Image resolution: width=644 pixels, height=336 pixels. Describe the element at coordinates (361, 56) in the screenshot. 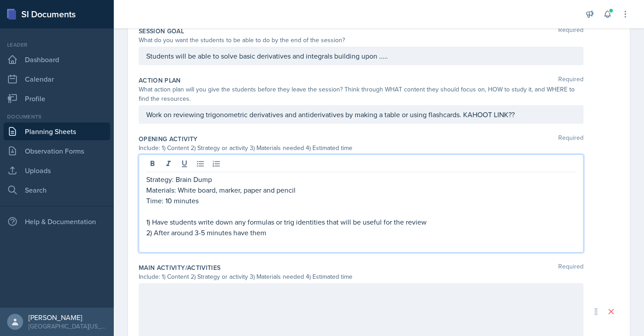

I see `p: Students will be able to solve basic derivatives and integrals building upon .....` at that location.